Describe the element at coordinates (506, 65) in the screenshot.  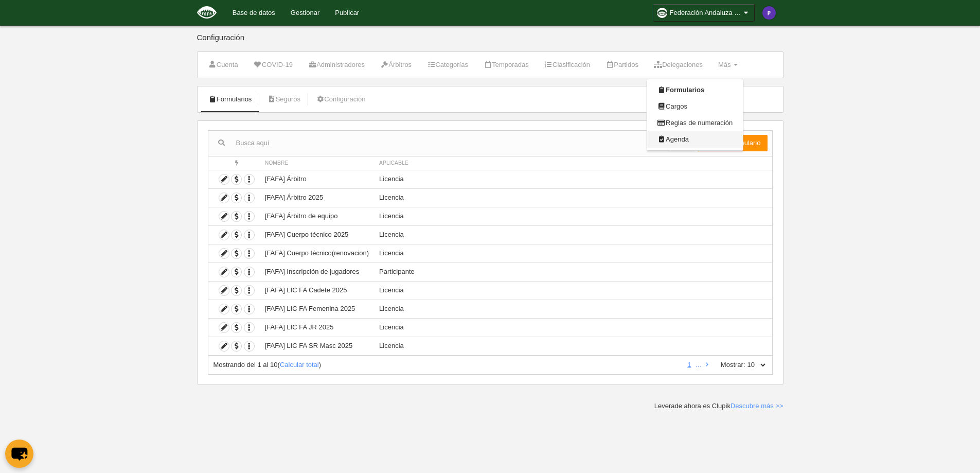
I see `a: Temporadas` at that location.